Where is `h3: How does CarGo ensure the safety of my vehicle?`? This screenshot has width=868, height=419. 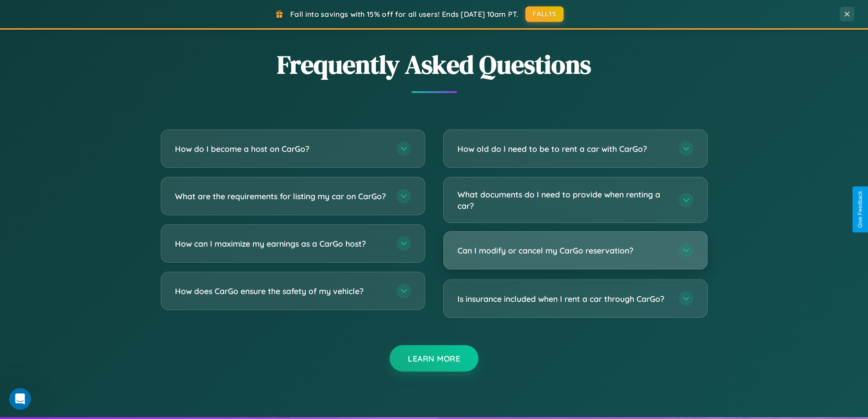
h3: How does CarGo ensure the safety of my vehicle? is located at coordinates (281, 291).